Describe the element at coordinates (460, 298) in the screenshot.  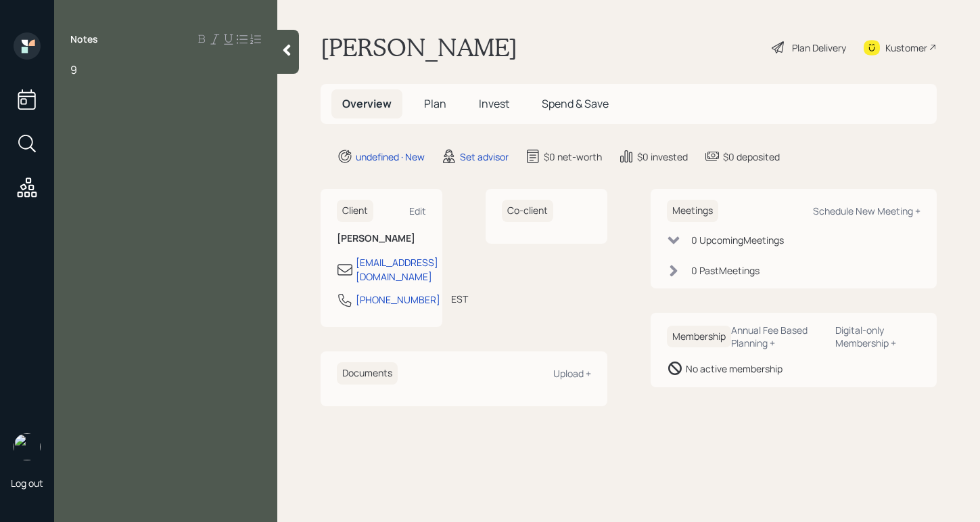
I see `div: EST` at that location.